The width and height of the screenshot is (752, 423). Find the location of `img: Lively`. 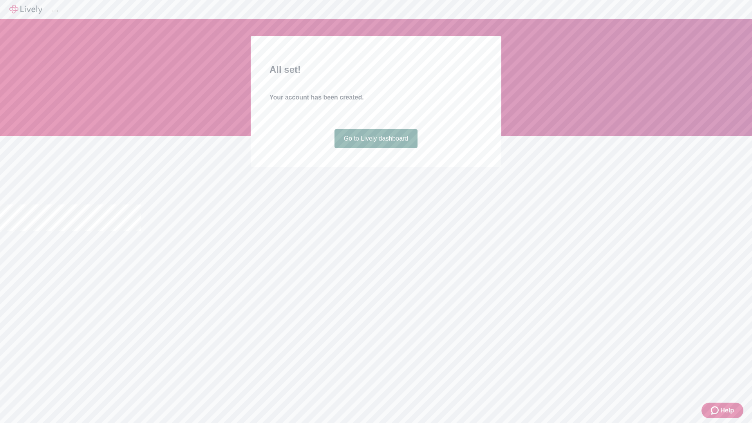

img: Lively is located at coordinates (26, 9).